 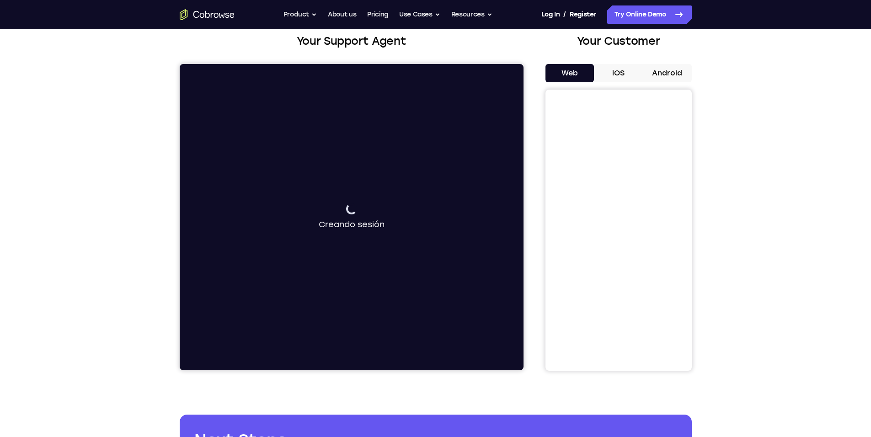 What do you see at coordinates (583, 15) in the screenshot?
I see `a: Register` at bounding box center [583, 15].